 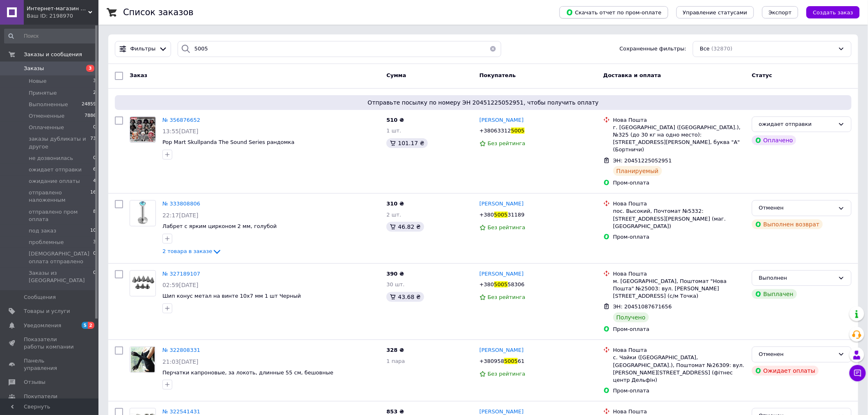 What do you see at coordinates (715, 13) in the screenshot?
I see `span: Управление статусами` at bounding box center [715, 13].